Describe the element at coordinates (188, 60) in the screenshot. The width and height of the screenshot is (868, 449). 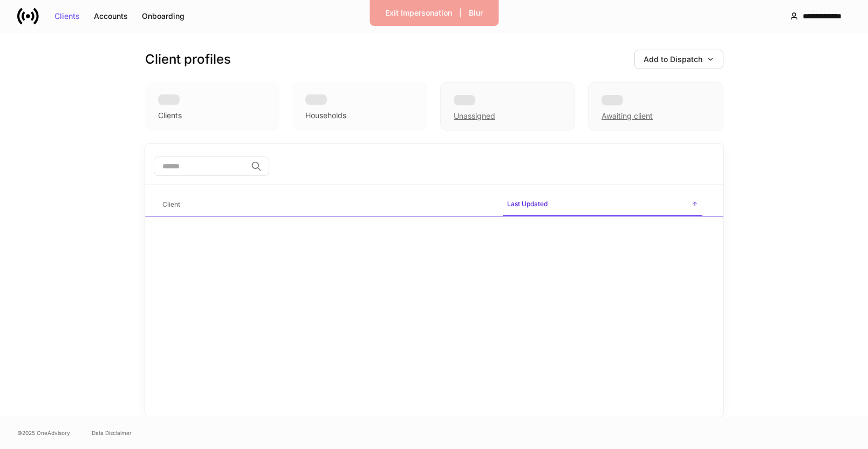
I see `h3: Client profiles` at that location.